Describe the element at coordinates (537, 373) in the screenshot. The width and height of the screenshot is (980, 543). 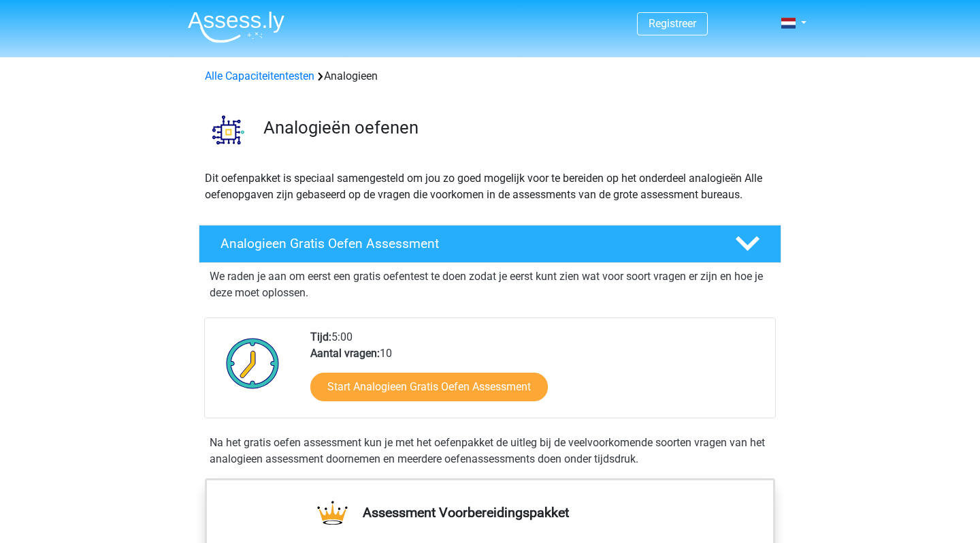
I see `div: 5:00 10` at that location.